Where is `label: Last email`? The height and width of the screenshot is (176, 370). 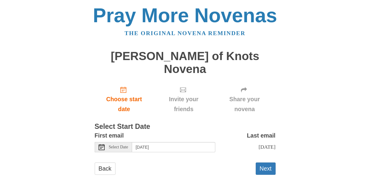 label: Last email is located at coordinates (261, 136).